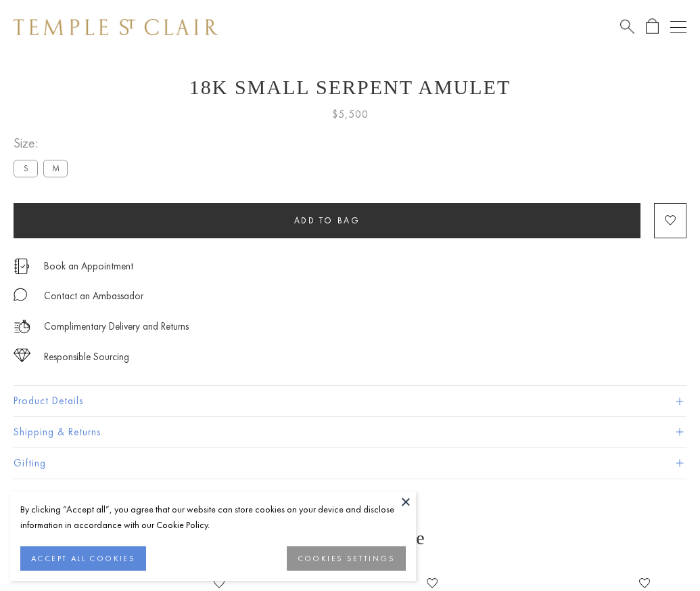 This screenshot has height=591, width=700. What do you see at coordinates (25, 168) in the screenshot?
I see `label: S` at bounding box center [25, 168].